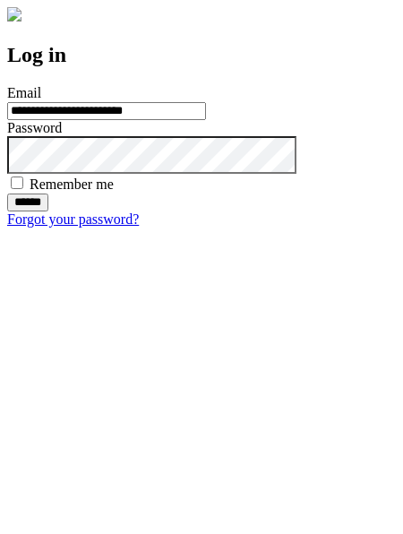 Image resolution: width=403 pixels, height=534 pixels. Describe the element at coordinates (34, 127) in the screenshot. I see `label: Password` at that location.